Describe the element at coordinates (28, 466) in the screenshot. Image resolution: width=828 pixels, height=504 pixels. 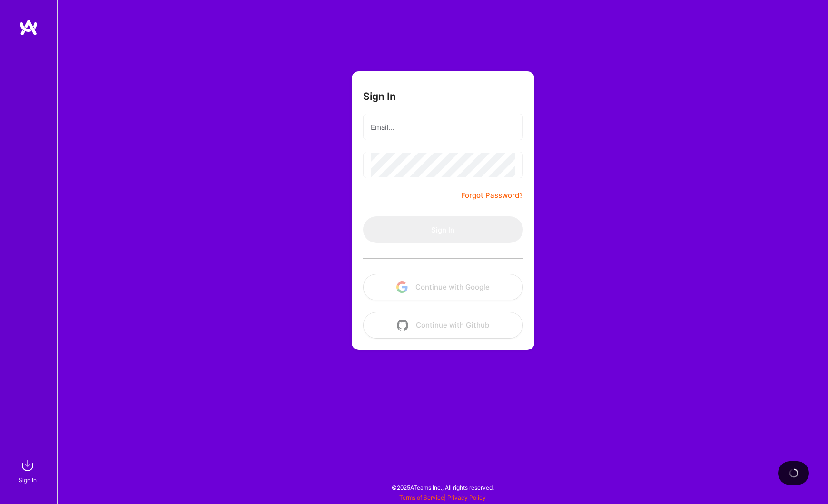
I see `img: sign in` at that location.